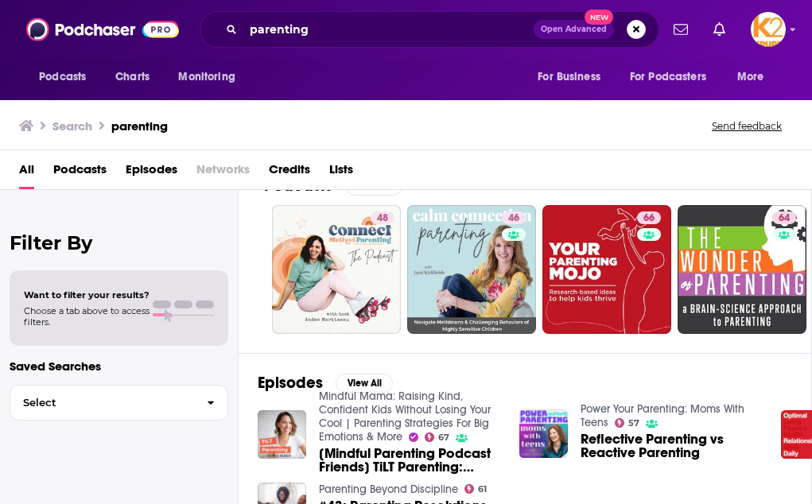  What do you see at coordinates (627, 423) in the screenshot?
I see `a: 57` at bounding box center [627, 423].